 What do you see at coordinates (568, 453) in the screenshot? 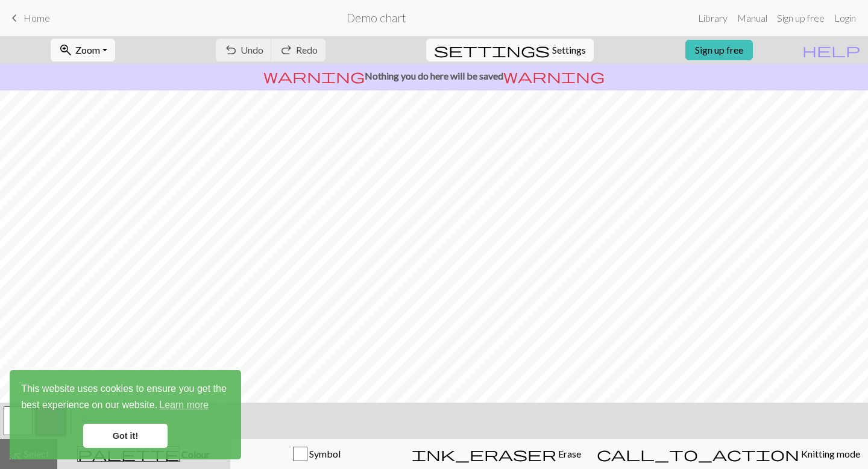
I see `span: Erase` at bounding box center [568, 453].